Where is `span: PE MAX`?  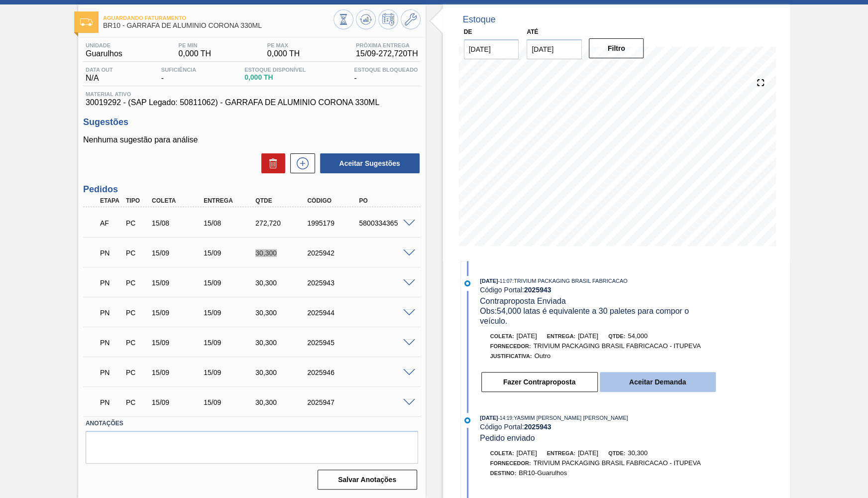
span: PE MAX is located at coordinates (284, 45).